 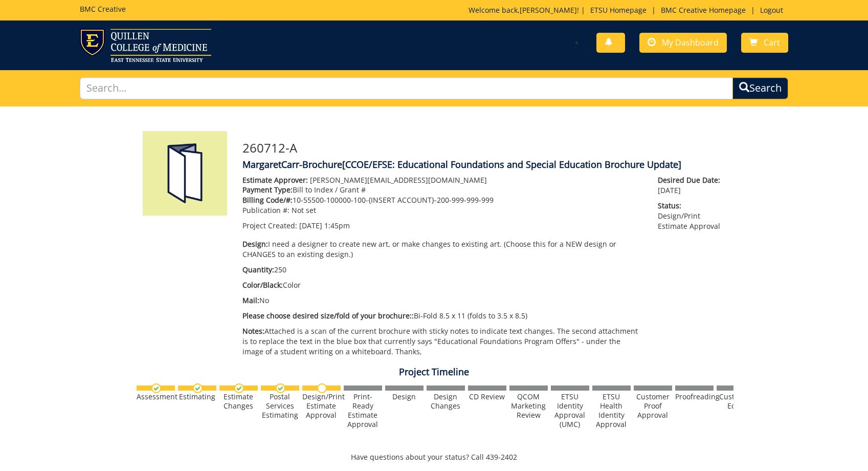 What do you see at coordinates (772, 42) in the screenshot?
I see `span: Cart` at bounding box center [772, 42].